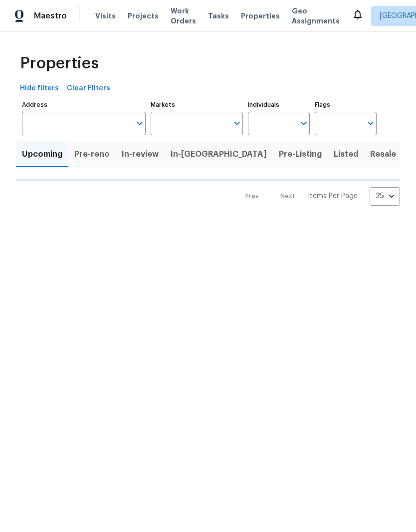  I want to click on span: Maestro, so click(50, 16).